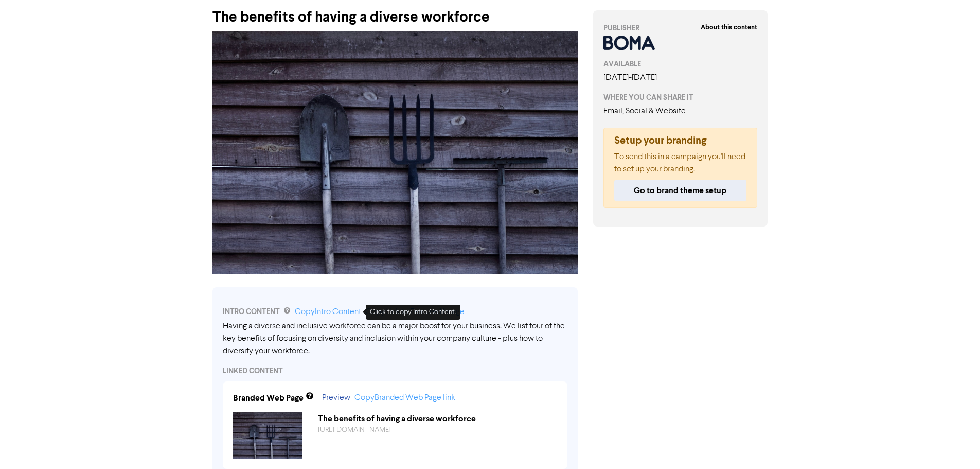 The height and width of the screenshot is (469, 980). What do you see at coordinates (268, 398) in the screenshot?
I see `div: Branded Web Page` at bounding box center [268, 398].